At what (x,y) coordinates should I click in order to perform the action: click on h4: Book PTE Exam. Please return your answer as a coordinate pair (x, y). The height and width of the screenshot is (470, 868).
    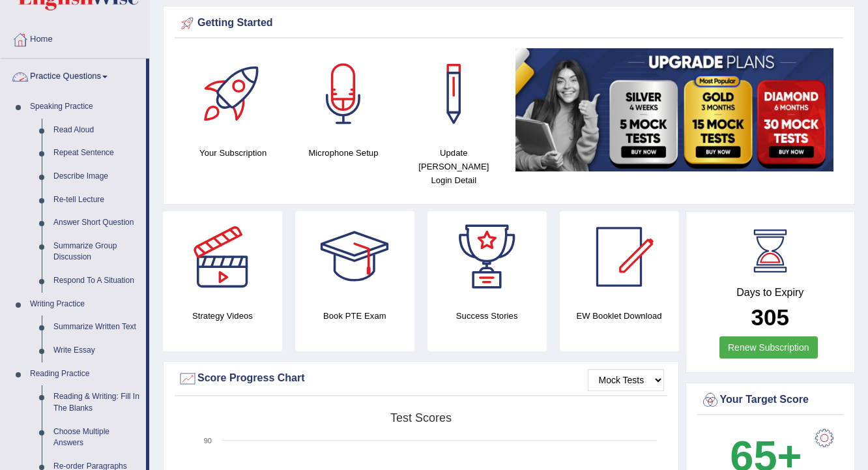
    Looking at the image, I should click on (354, 315).